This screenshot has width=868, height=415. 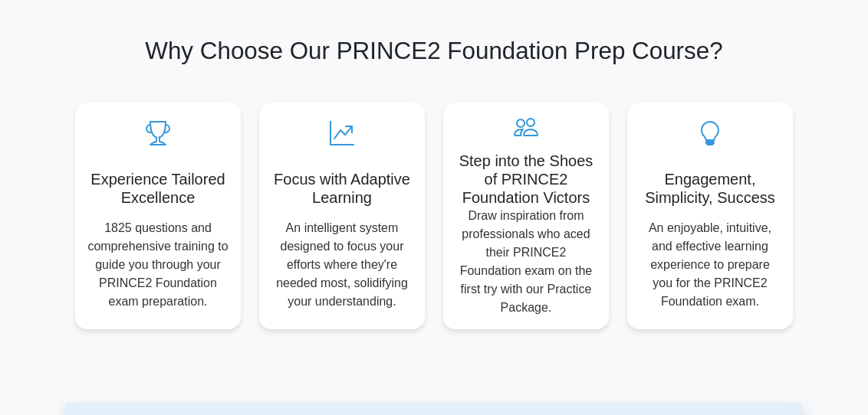 I want to click on h5: Engagement, Simplicity, Success, so click(x=710, y=188).